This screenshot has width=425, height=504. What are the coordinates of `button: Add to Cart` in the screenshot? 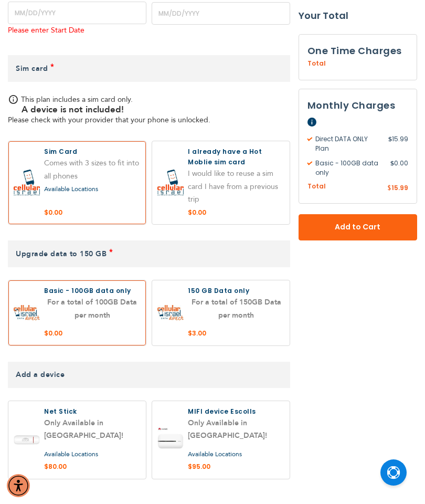 It's located at (357, 227).